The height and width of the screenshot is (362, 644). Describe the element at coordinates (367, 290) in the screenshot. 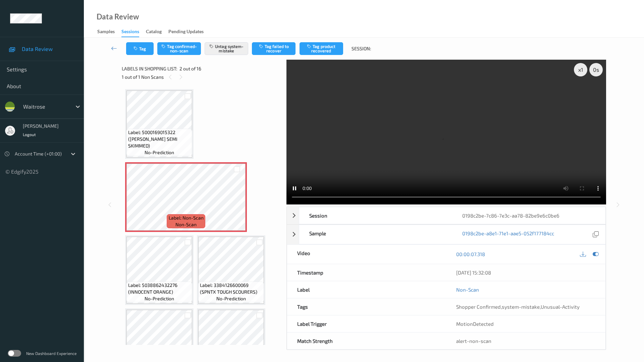

I see `div: Label` at that location.